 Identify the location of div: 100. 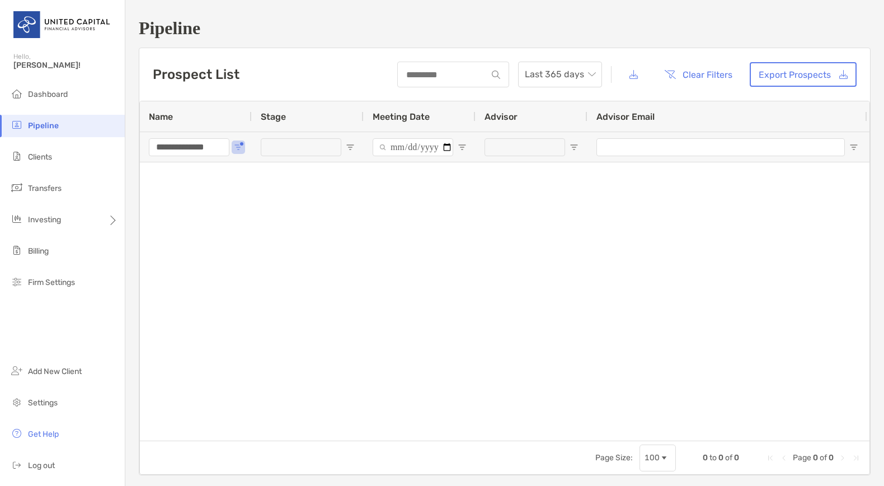
(652, 457).